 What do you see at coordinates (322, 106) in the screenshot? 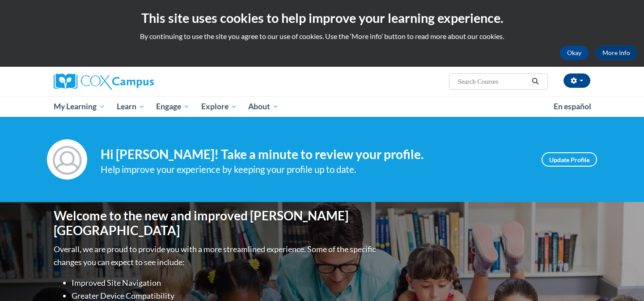
I see `div: Main menu` at bounding box center [322, 106].